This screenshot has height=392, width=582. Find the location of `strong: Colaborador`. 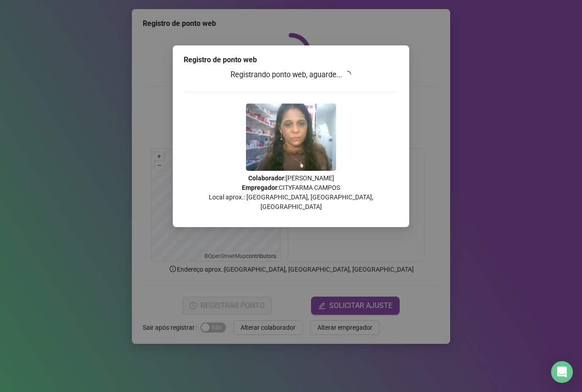

strong: Colaborador is located at coordinates (266, 178).